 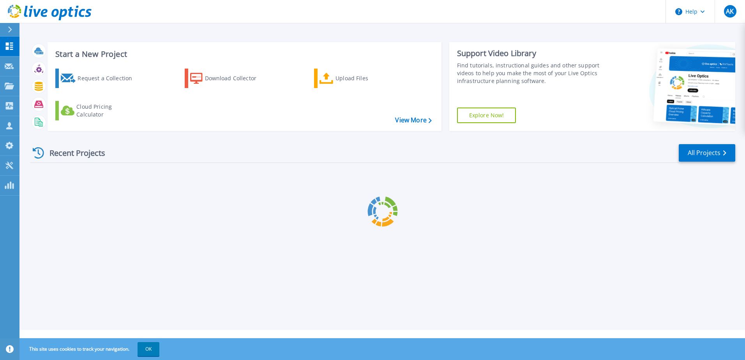 What do you see at coordinates (707, 153) in the screenshot?
I see `a: All Projects` at bounding box center [707, 153].